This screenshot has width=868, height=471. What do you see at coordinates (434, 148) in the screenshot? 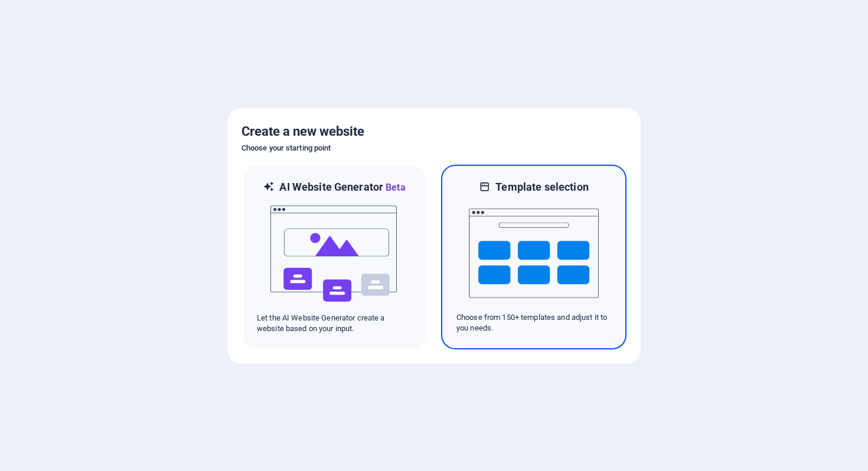
I see `h6: Choose your starting point` at bounding box center [434, 148].